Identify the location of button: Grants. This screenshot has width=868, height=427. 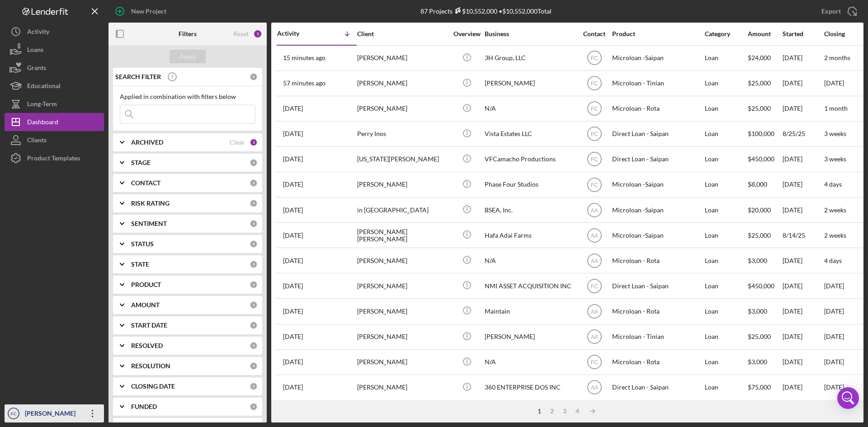
(54, 67).